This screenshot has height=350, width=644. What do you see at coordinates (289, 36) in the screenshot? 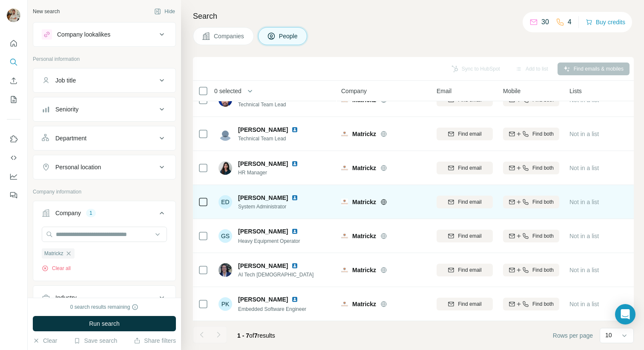
I see `span: People` at bounding box center [289, 36].